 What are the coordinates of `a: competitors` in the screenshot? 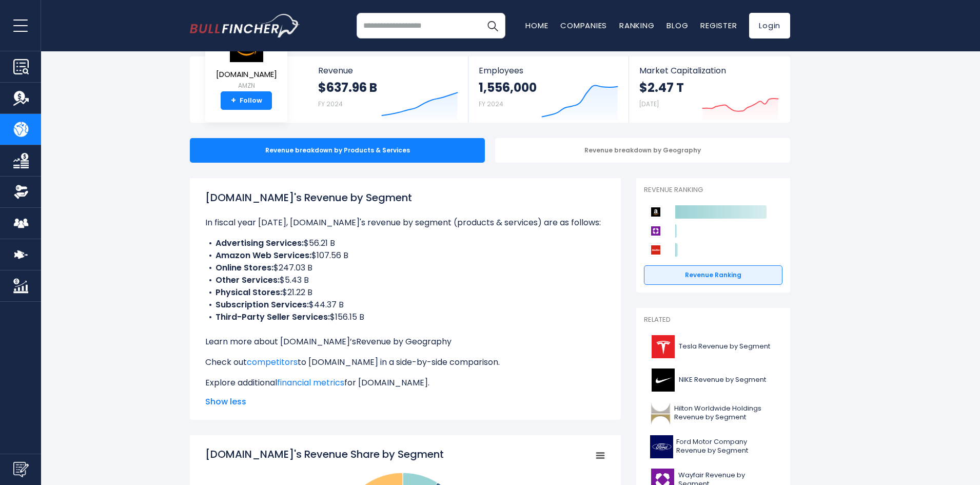 It's located at (272, 362).